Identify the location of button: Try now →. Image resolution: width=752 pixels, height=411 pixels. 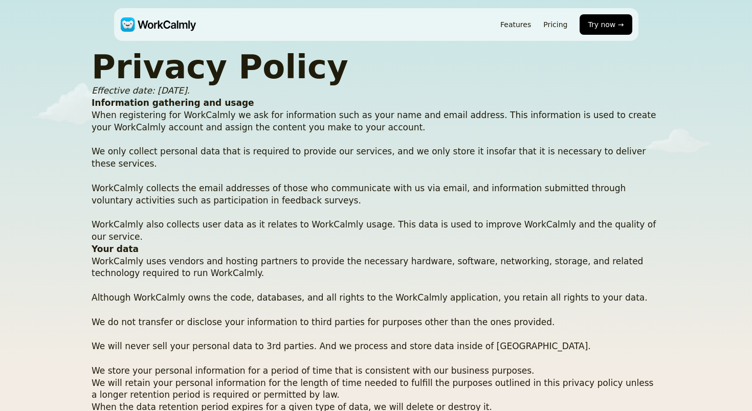
(606, 25).